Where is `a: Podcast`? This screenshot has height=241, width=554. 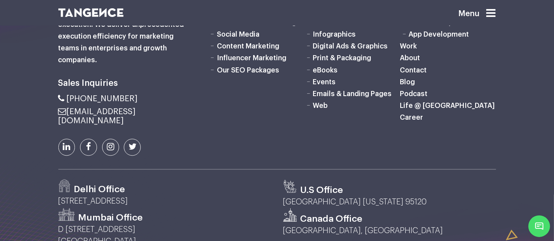
a: Podcast is located at coordinates (413, 94).